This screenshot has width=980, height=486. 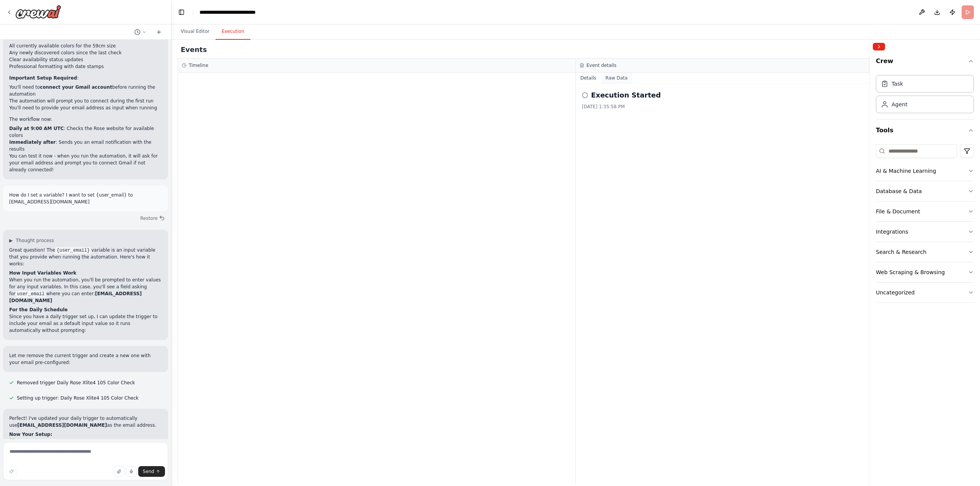 What do you see at coordinates (85, 163) in the screenshot?
I see `p: You can test it now - when you run the automation, it will ask for your email address and prompt ...` at bounding box center [85, 163].